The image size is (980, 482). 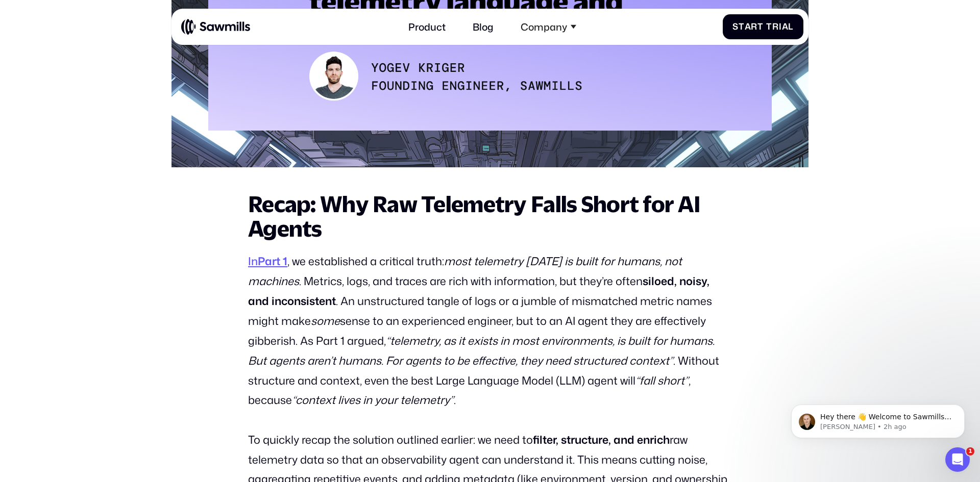 I want to click on a: Product, so click(x=427, y=27).